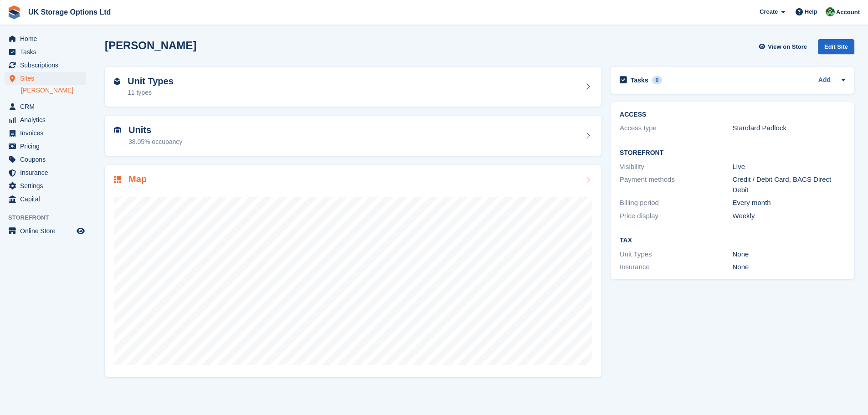 This screenshot has height=415, width=868. What do you see at coordinates (848, 12) in the screenshot?
I see `span: Account` at bounding box center [848, 12].